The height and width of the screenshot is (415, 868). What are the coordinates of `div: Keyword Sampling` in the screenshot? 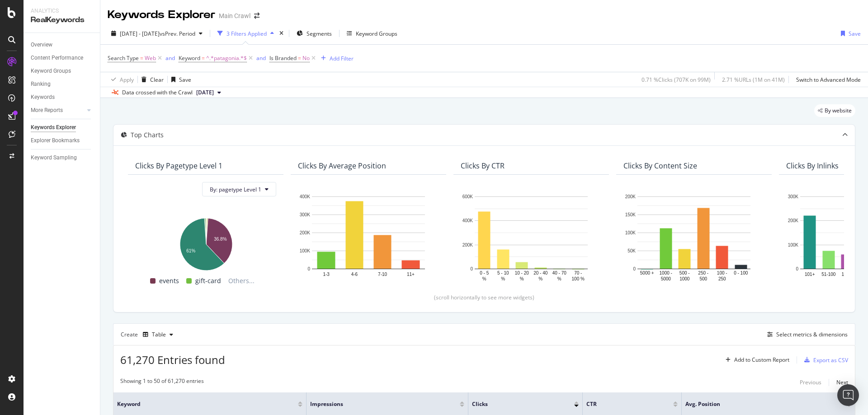 It's located at (54, 158).